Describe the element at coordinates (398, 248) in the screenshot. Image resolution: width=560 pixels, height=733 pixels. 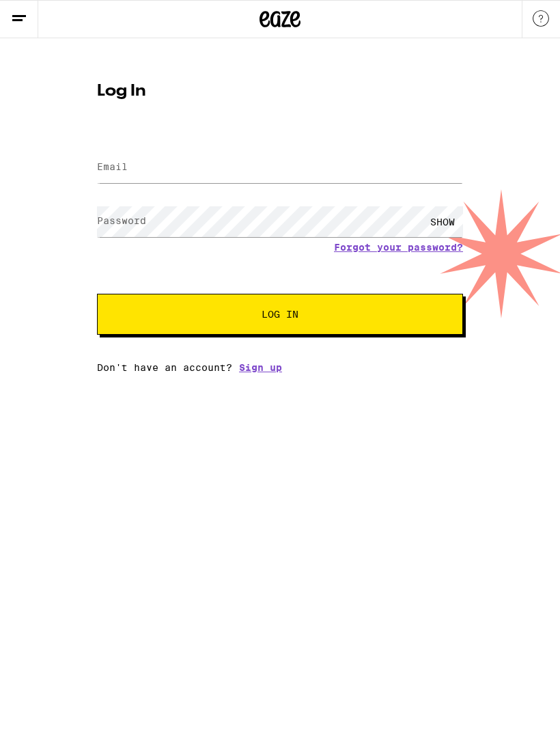
I see `a: Forgot your password?` at that location.